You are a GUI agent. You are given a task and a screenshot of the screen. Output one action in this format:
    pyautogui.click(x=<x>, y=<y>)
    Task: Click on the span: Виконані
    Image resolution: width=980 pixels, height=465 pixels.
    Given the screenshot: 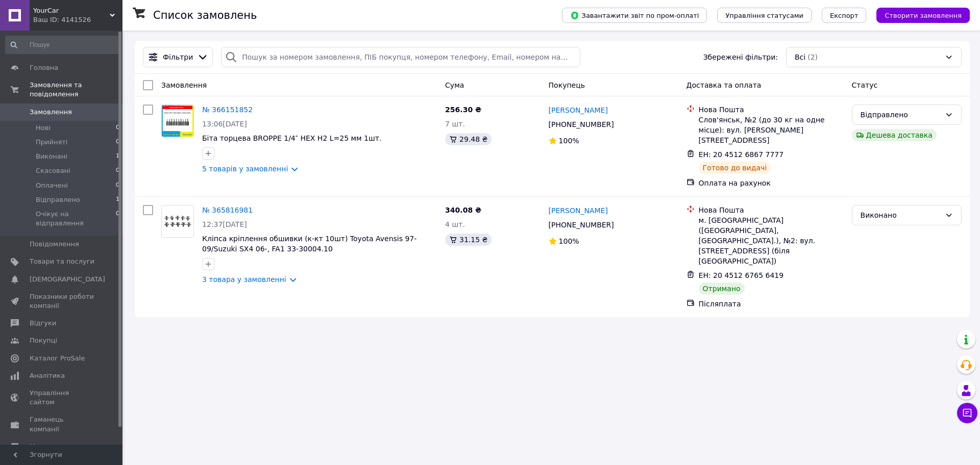 What is the action you would take?
    pyautogui.click(x=52, y=157)
    